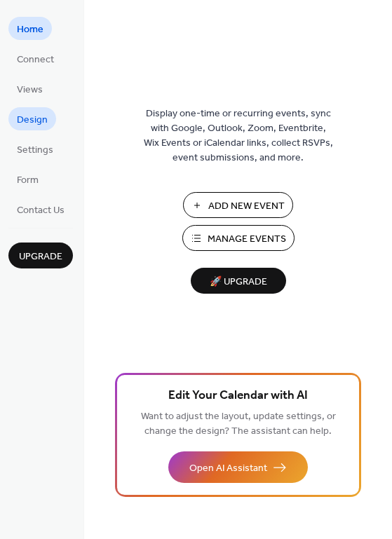 The width and height of the screenshot is (392, 539). I want to click on button: Manage Events, so click(238, 238).